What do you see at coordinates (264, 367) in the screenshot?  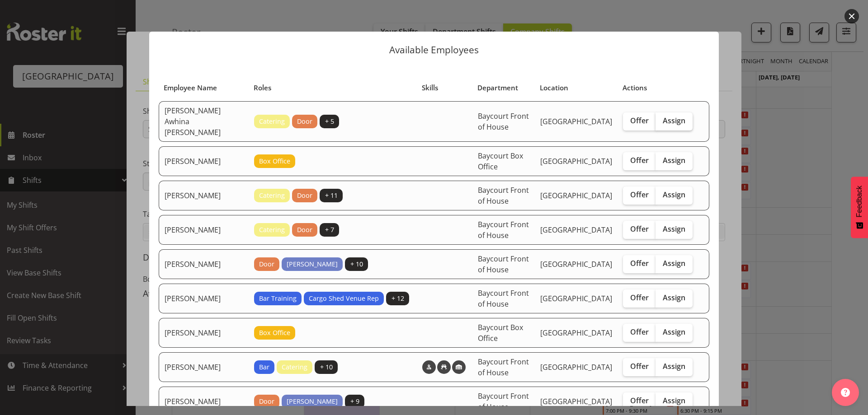 I see `span: Bar` at bounding box center [264, 367].